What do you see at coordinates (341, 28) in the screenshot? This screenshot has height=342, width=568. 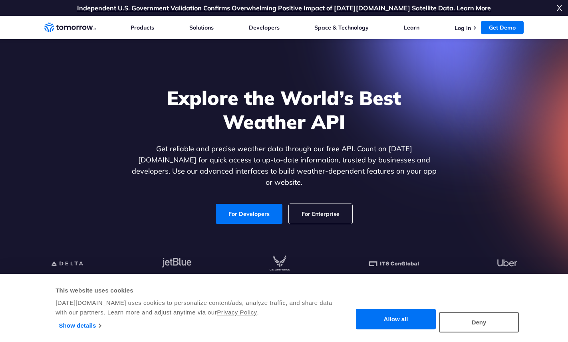 I see `a: Space & Technology` at bounding box center [341, 28].